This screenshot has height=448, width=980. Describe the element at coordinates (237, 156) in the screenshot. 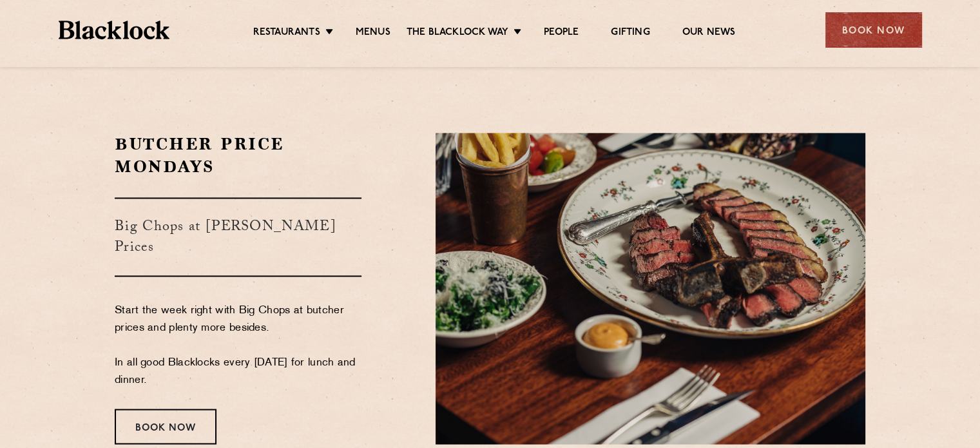

I see `h2: Butcher Price Mondays` at that location.